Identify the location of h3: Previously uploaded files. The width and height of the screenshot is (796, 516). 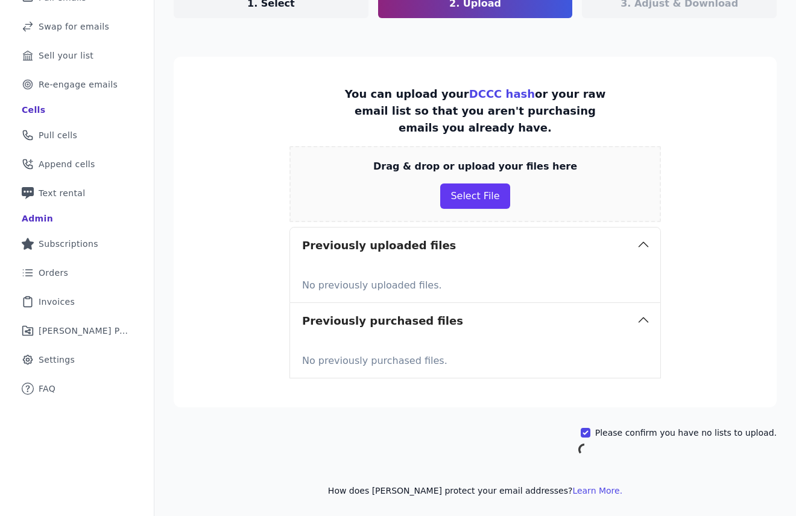
(379, 246).